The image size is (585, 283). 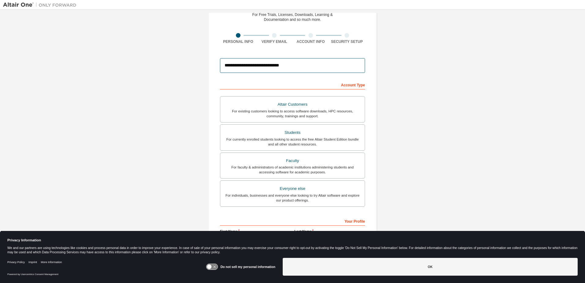 I want to click on div: Faculty, so click(x=292, y=161).